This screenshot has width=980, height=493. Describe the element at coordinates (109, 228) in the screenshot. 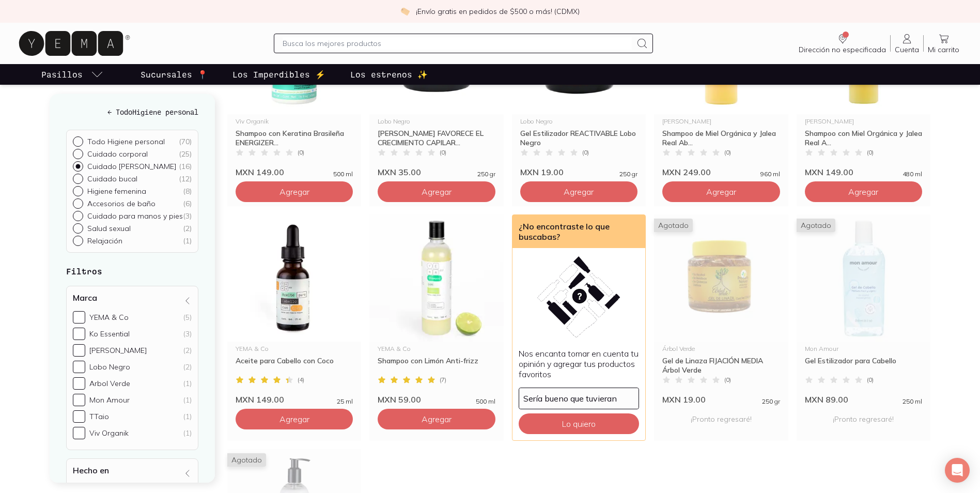

I see `p: Salud sexual` at that location.